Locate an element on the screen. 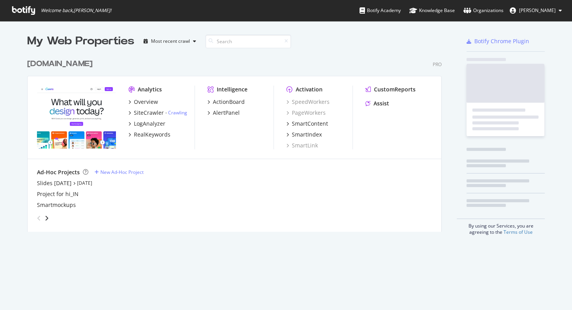  a: Overview is located at coordinates (143, 102).